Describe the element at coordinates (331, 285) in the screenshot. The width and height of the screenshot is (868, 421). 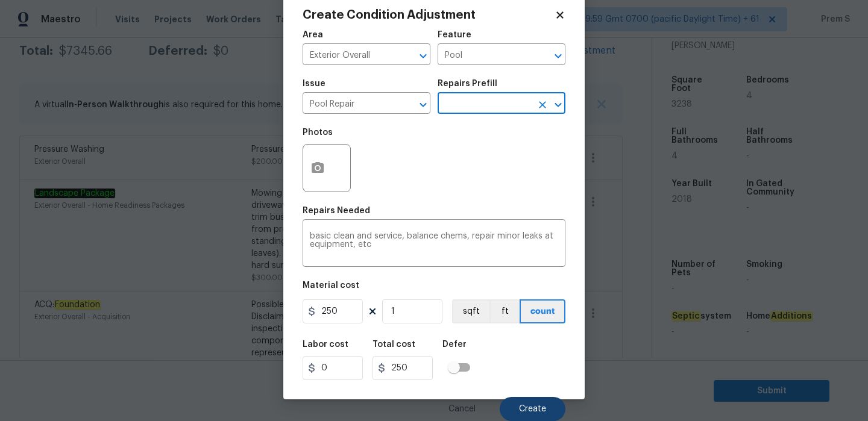
I see `h5: Material cost` at that location.